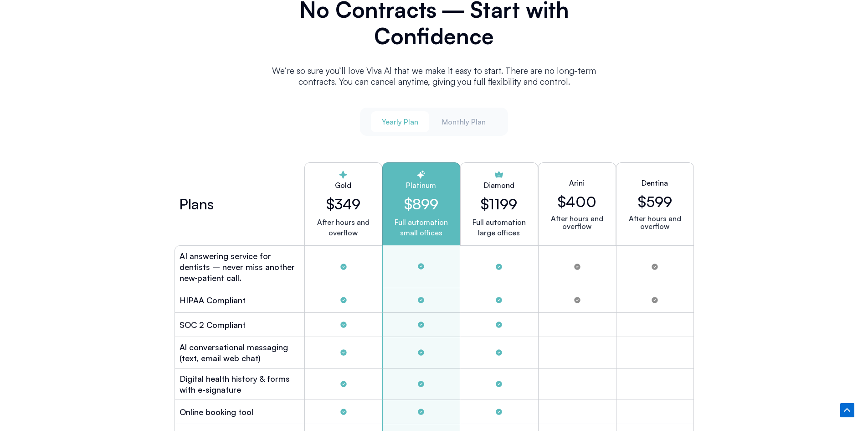  I want to click on span: Yearly Plan, so click(400, 122).